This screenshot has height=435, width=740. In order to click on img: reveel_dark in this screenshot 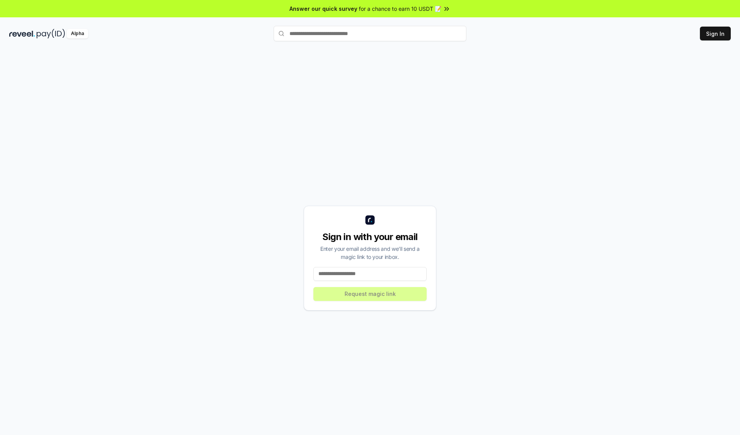, I will do `click(22, 34)`.